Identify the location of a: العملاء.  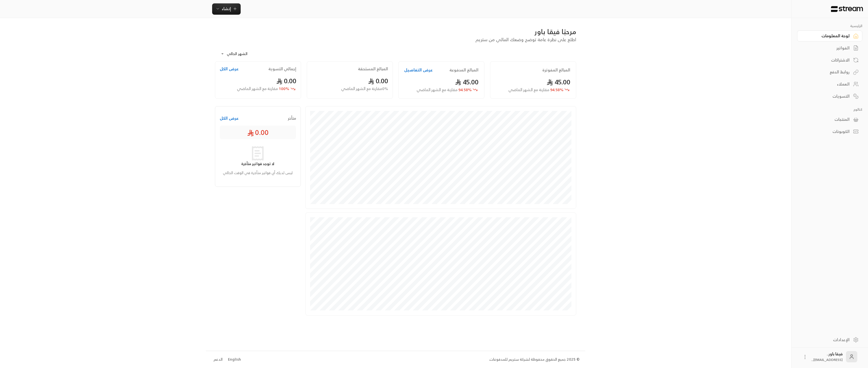
(829, 84).